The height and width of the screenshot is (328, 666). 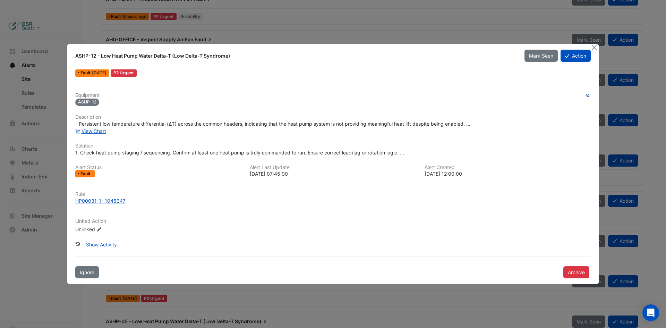 What do you see at coordinates (101, 244) in the screenshot?
I see `button: Show Activity` at bounding box center [101, 244].